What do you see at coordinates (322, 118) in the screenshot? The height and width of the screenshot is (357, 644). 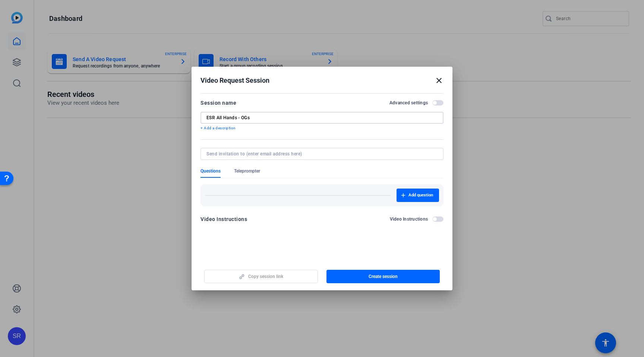 I see `input: Enter Session Name` at bounding box center [322, 118].